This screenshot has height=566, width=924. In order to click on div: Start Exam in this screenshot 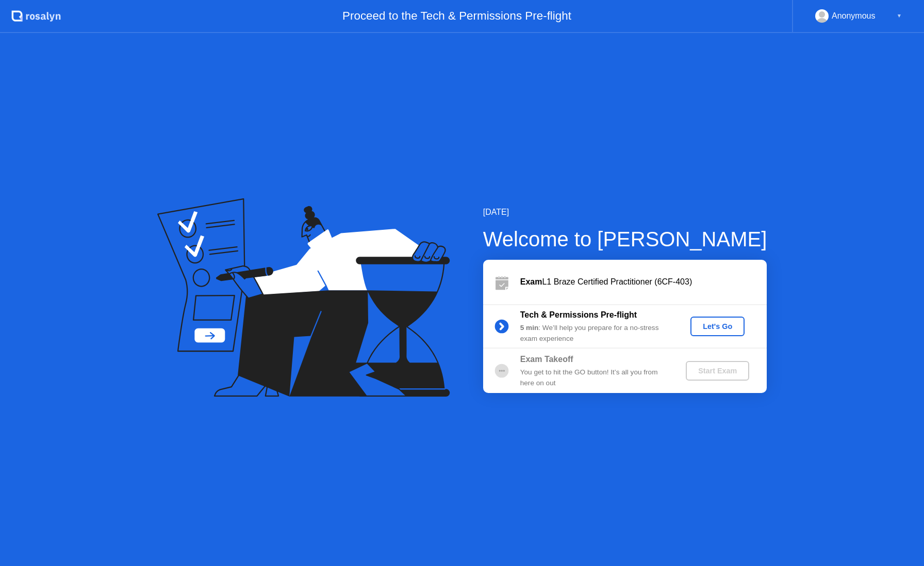, I will do `click(717, 370)`.